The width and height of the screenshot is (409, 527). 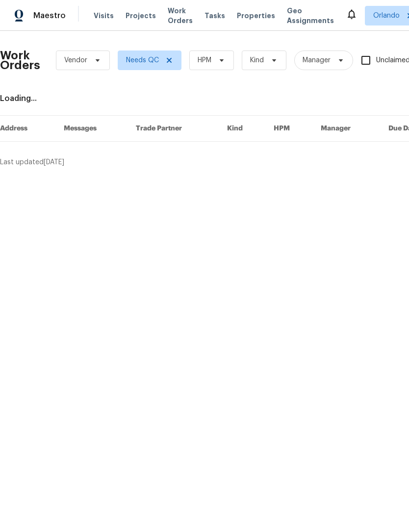 What do you see at coordinates (387, 16) in the screenshot?
I see `span: Orlando` at bounding box center [387, 16].